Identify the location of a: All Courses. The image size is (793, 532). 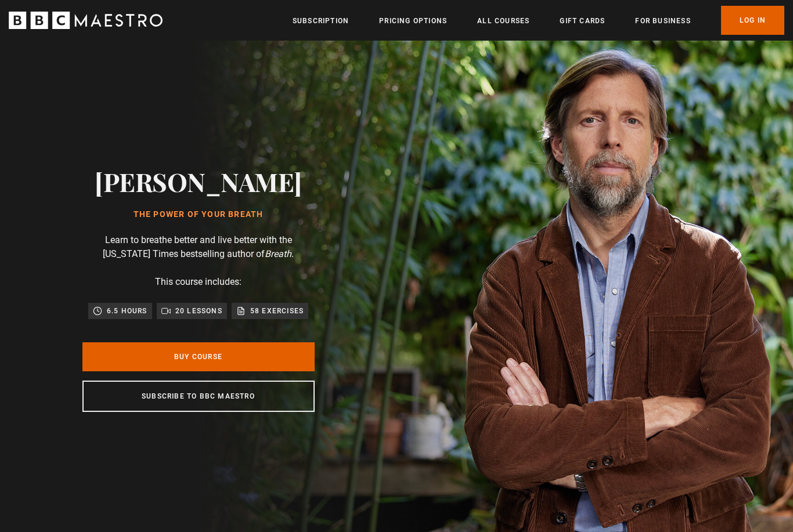
(503, 21).